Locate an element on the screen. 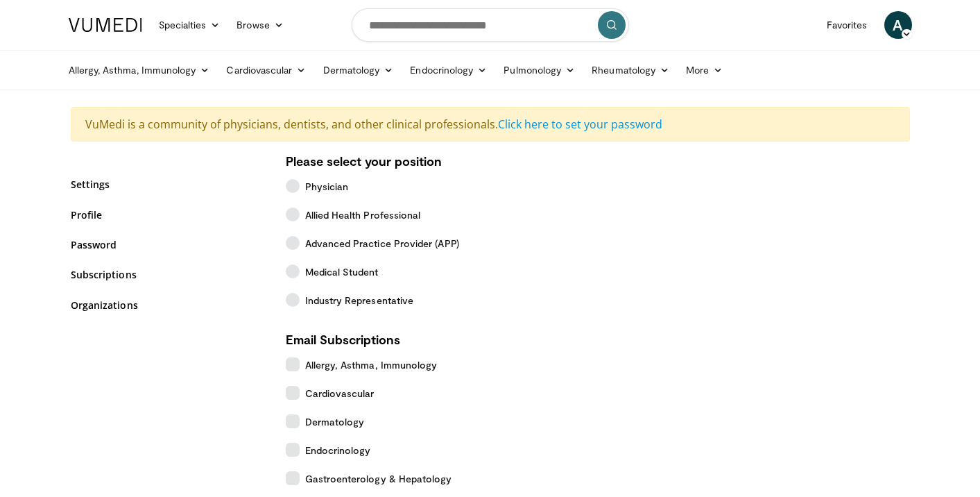 The height and width of the screenshot is (497, 980). a: Rheumatology is located at coordinates (630, 70).